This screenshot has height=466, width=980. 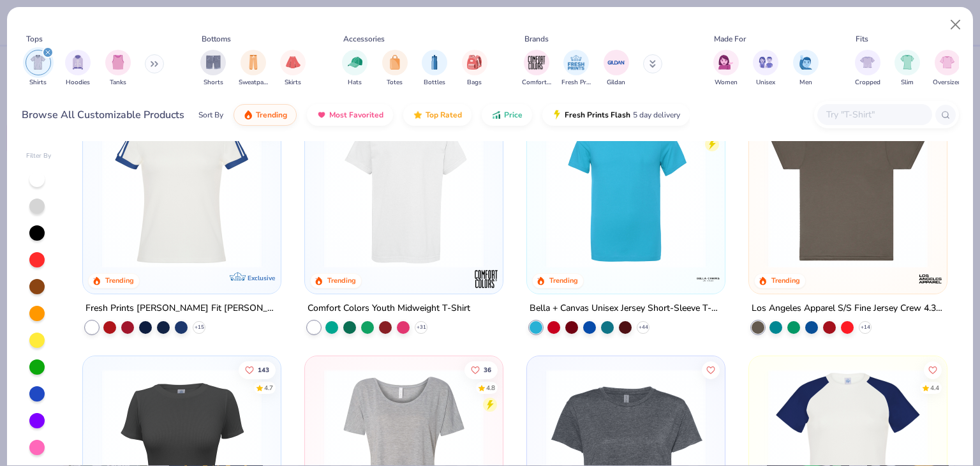 I want to click on div: Bottoms, so click(x=216, y=39).